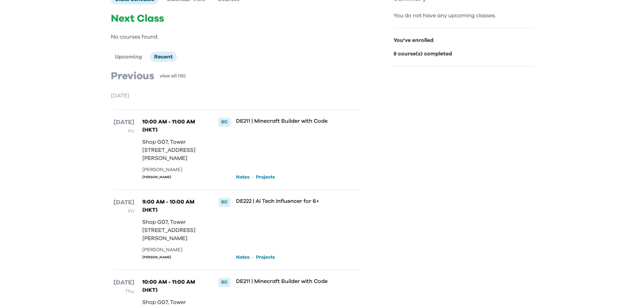 The width and height of the screenshot is (644, 308). Describe the element at coordinates (128, 57) in the screenshot. I see `span: Upcoming` at that location.